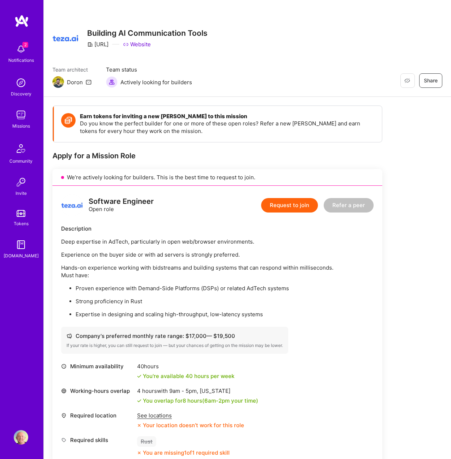 The image size is (451, 459). What do you see at coordinates (185, 376) in the screenshot?
I see `div: You're available 40 hours per week` at bounding box center [185, 376].